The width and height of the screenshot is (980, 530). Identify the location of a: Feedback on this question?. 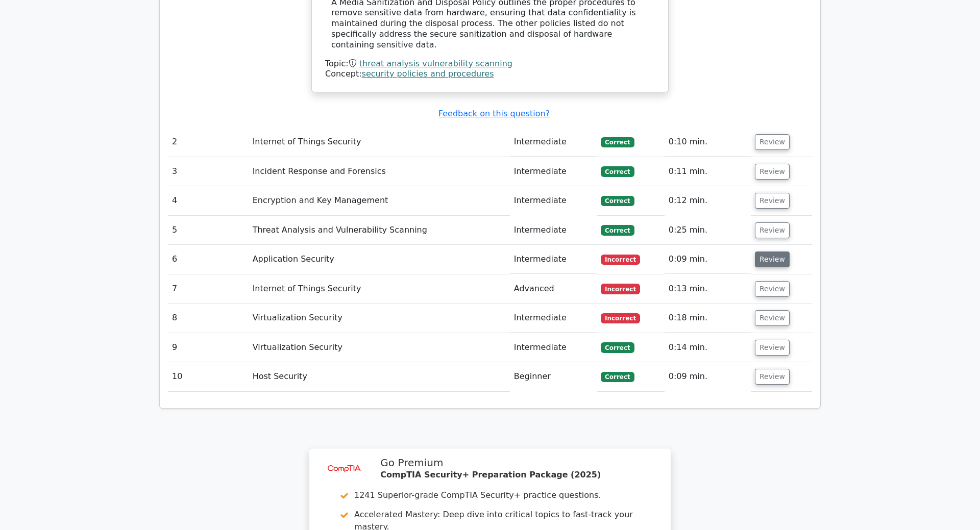
(494, 113).